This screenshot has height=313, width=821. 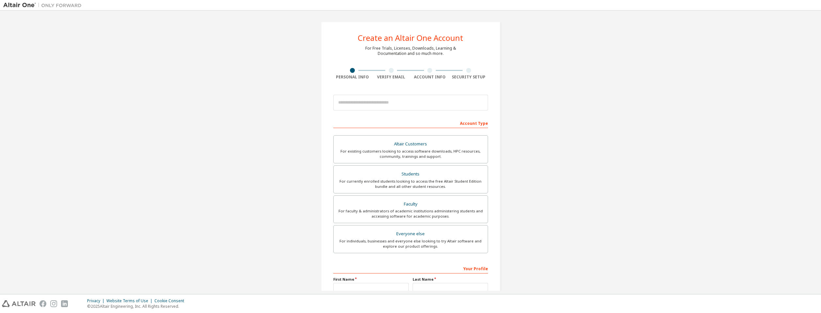 What do you see at coordinates (137, 306) in the screenshot?
I see `p: © 2025 Altair Engineering, Inc. All Rights Reserved.` at bounding box center [137, 306].